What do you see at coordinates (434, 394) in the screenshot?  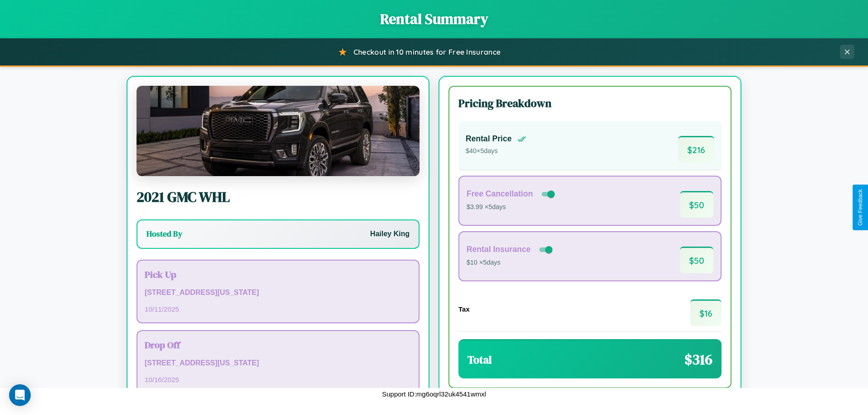 I see `p: Support ID: mg6oqrl32uk4541wmxl` at bounding box center [434, 394].